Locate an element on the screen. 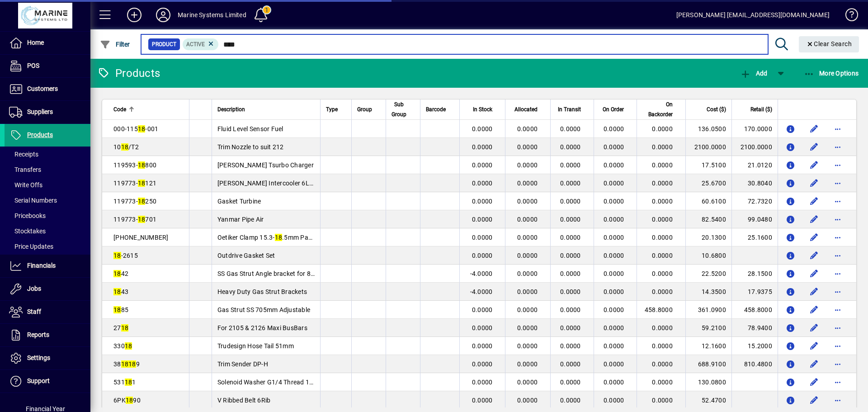 This screenshot has height=412, width=868. span: Transfers is located at coordinates (25, 170).